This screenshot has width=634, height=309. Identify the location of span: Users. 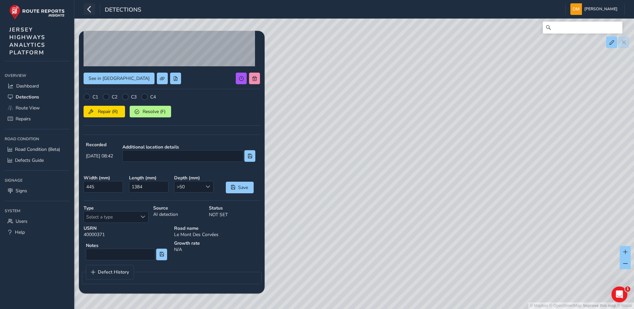
(22, 221).